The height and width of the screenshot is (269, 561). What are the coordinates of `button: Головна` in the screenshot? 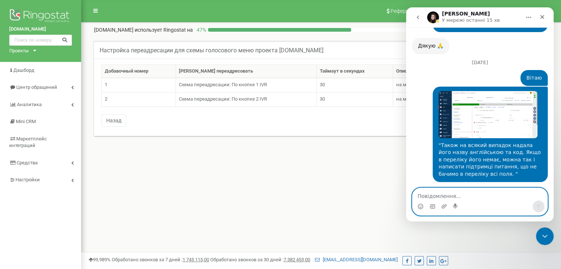 It's located at (122, 10).